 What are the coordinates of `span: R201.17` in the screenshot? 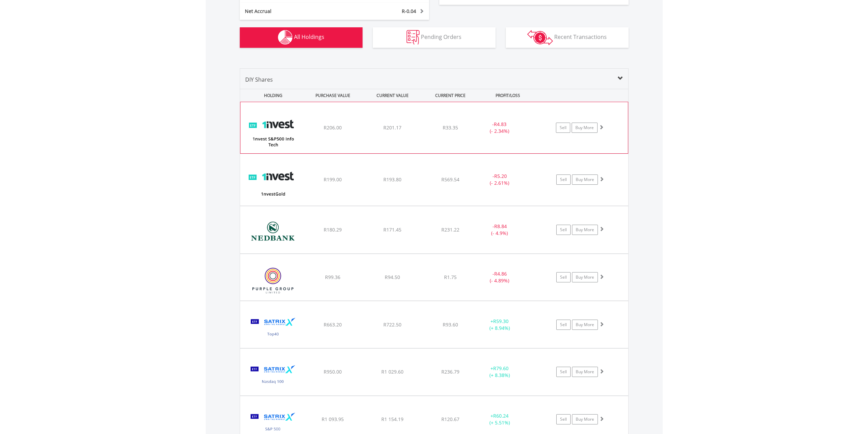 It's located at (393, 128).